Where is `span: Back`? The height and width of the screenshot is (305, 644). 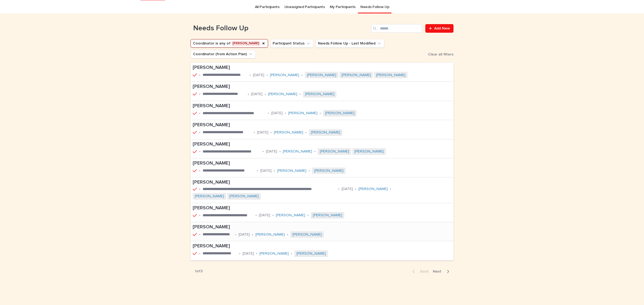 span: Back is located at coordinates (423, 271).